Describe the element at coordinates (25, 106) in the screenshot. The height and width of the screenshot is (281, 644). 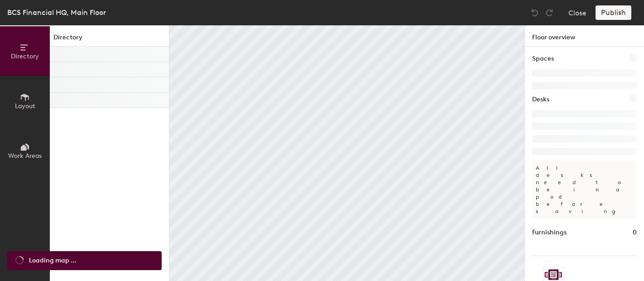
I see `span: Layout` at that location.